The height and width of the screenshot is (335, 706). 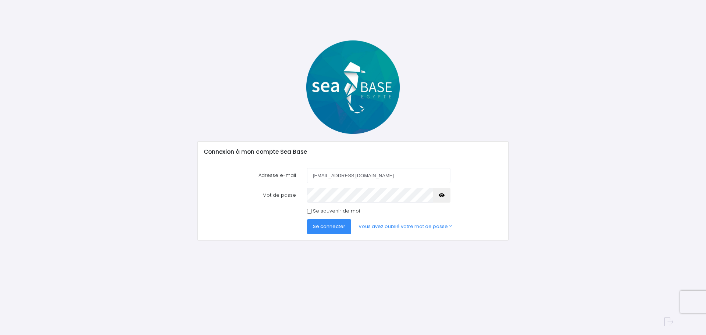 I want to click on span: Se connecter, so click(x=329, y=226).